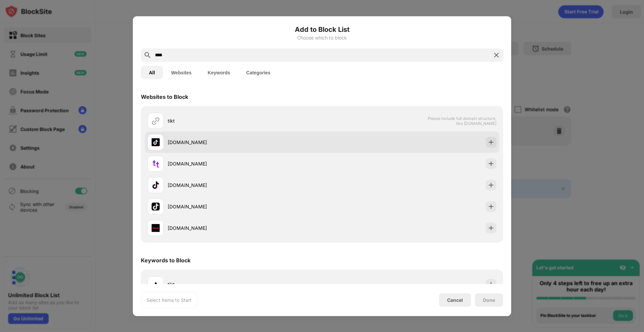 This screenshot has height=332, width=644. I want to click on button: All, so click(152, 73).